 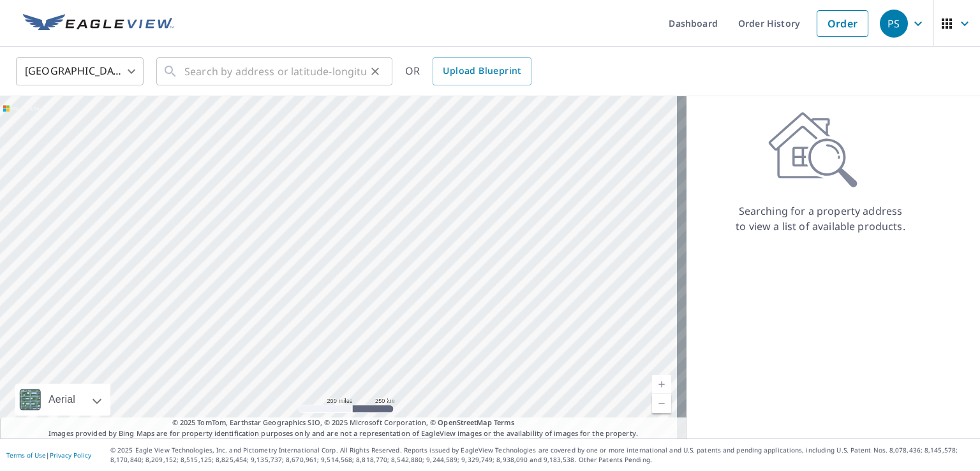 What do you see at coordinates (820, 219) in the screenshot?
I see `p: Searching for a property address to view a list of available products.` at bounding box center [820, 219].